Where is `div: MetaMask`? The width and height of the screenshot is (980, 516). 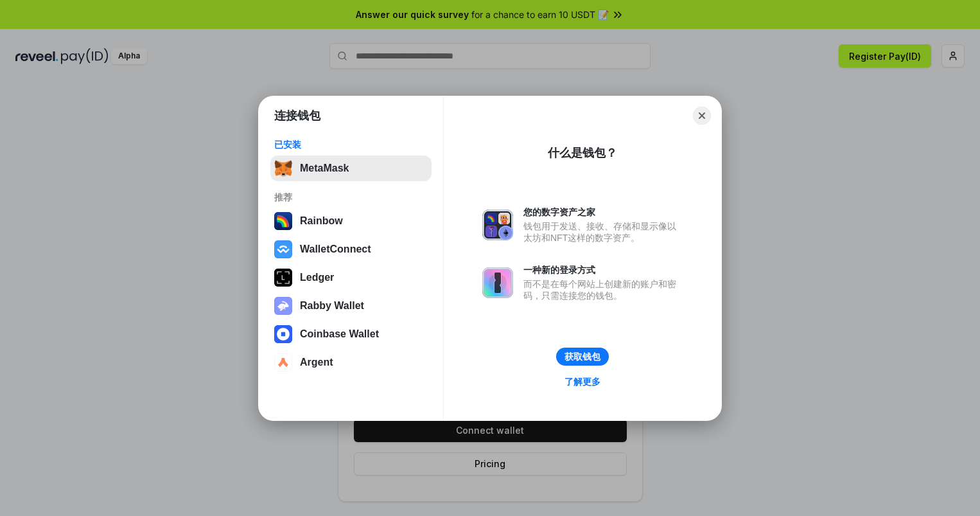 div: MetaMask is located at coordinates (324, 169).